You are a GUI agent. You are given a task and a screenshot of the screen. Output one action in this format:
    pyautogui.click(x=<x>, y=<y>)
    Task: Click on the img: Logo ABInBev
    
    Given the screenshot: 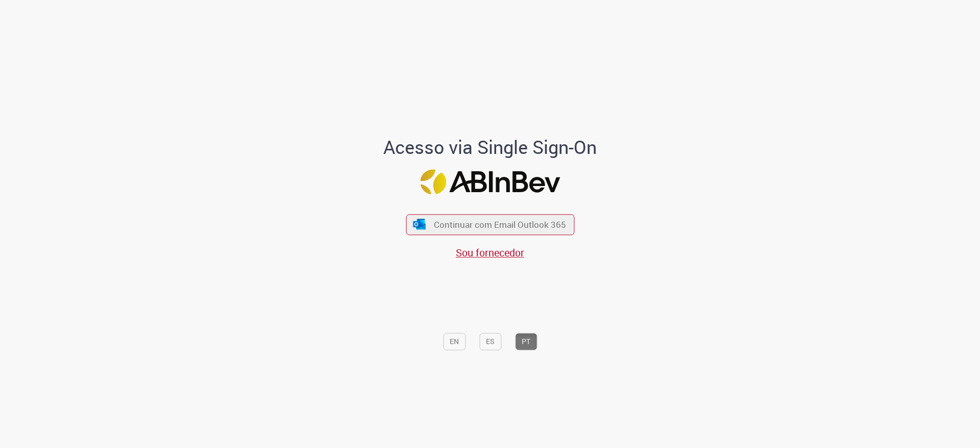 What is the action you would take?
    pyautogui.click(x=490, y=182)
    